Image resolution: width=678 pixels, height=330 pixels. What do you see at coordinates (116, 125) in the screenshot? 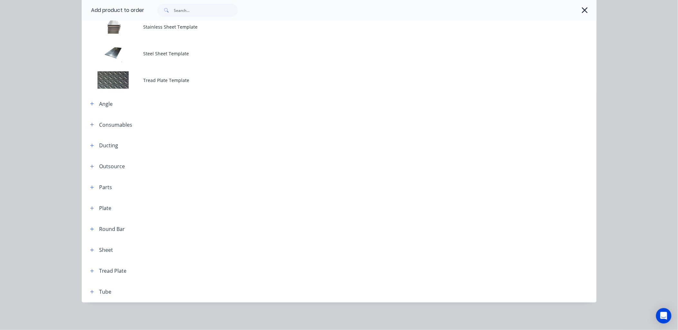
I see `div: Consumables` at bounding box center [116, 125].